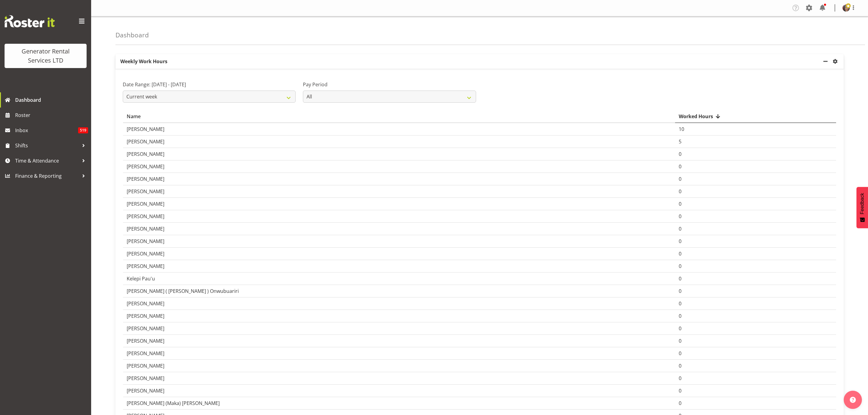 The width and height of the screenshot is (868, 415). Describe the element at coordinates (827, 62) in the screenshot. I see `a: minimize` at that location.